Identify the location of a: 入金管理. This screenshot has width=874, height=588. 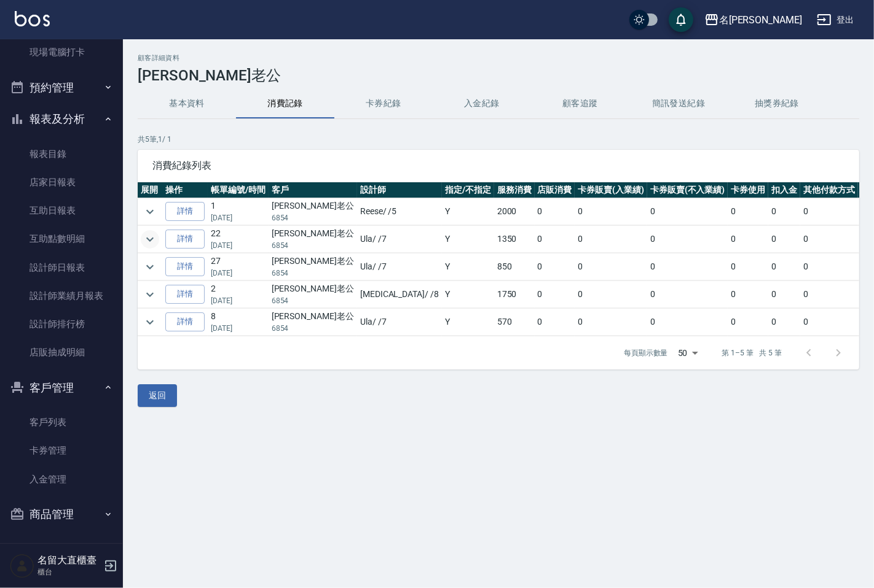
(61, 480).